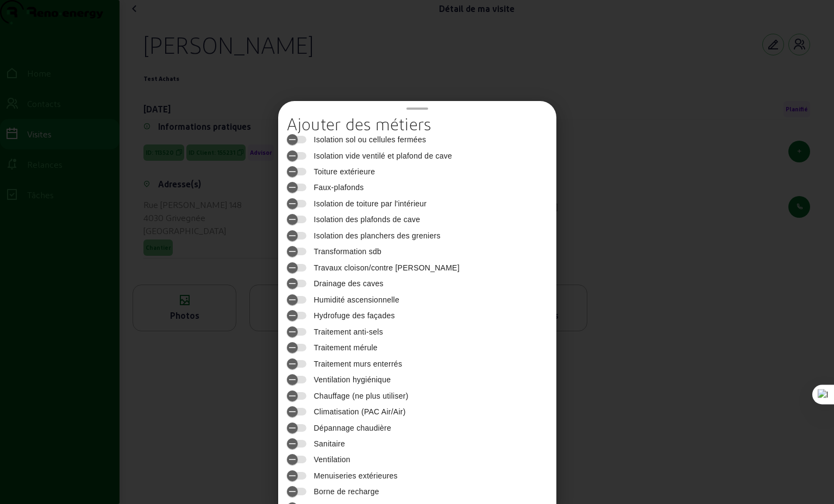 Image resolution: width=834 pixels, height=504 pixels. What do you see at coordinates (417, 124) in the screenshot?
I see `h2: Ajouter des métiers` at bounding box center [417, 124].